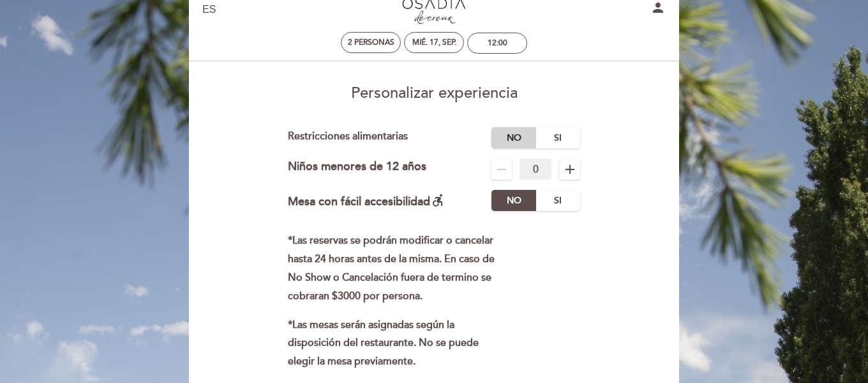  What do you see at coordinates (371, 42) in the screenshot?
I see `span: 2 personas` at bounding box center [371, 42].